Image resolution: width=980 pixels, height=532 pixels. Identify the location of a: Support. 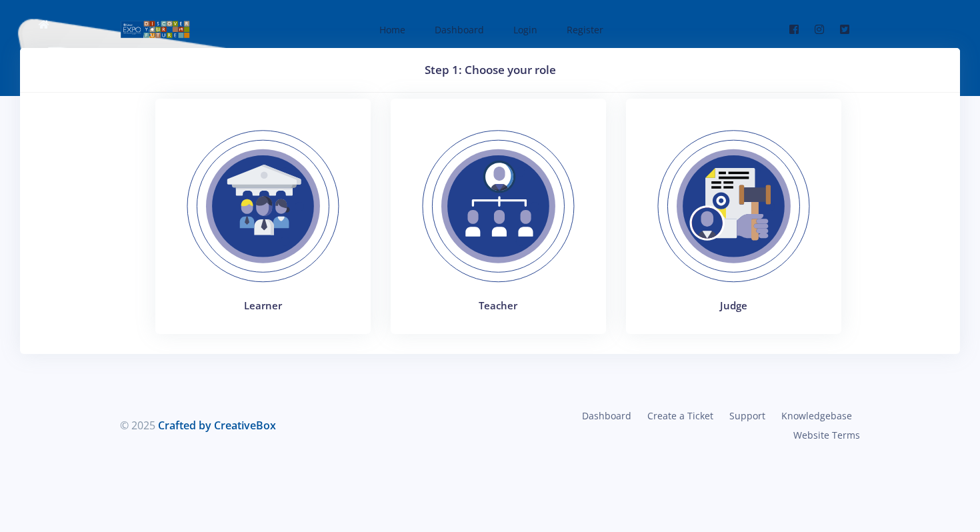
(747, 415).